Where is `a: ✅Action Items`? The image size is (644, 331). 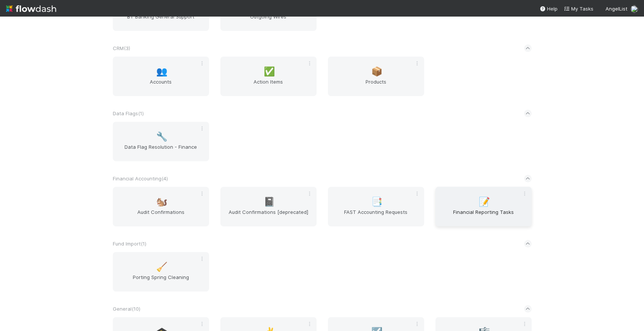 a: ✅Action Items is located at coordinates (268, 76).